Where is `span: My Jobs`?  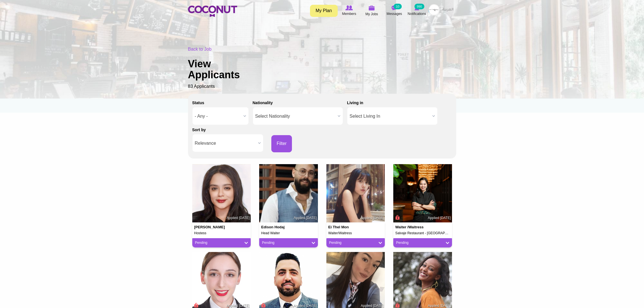
span: My Jobs is located at coordinates (372, 14).